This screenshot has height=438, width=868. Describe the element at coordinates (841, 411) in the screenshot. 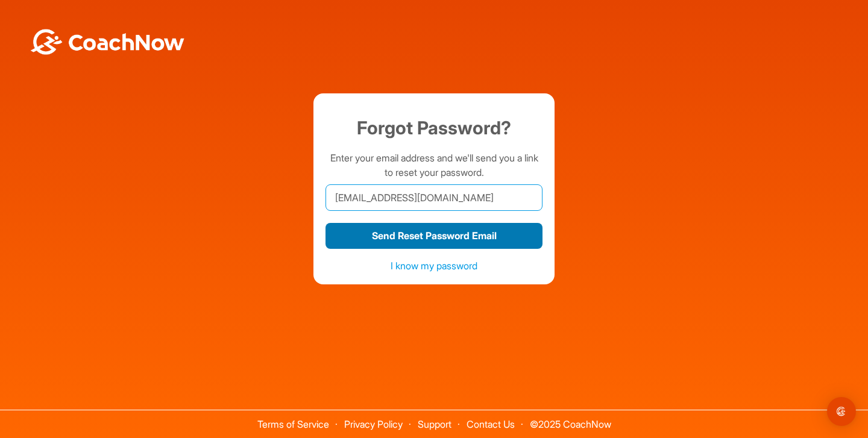

I see `div: Open Intercom Messenger` at that location.